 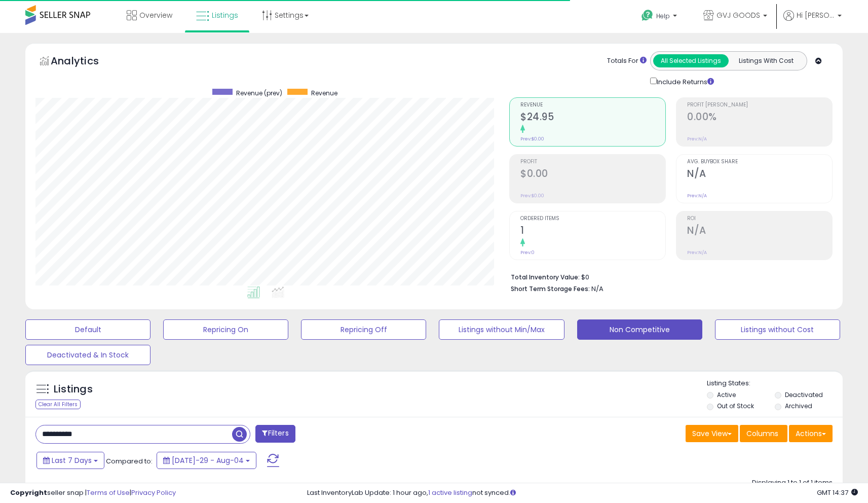 I want to click on span: Avg. Buybox Share, so click(x=759, y=162).